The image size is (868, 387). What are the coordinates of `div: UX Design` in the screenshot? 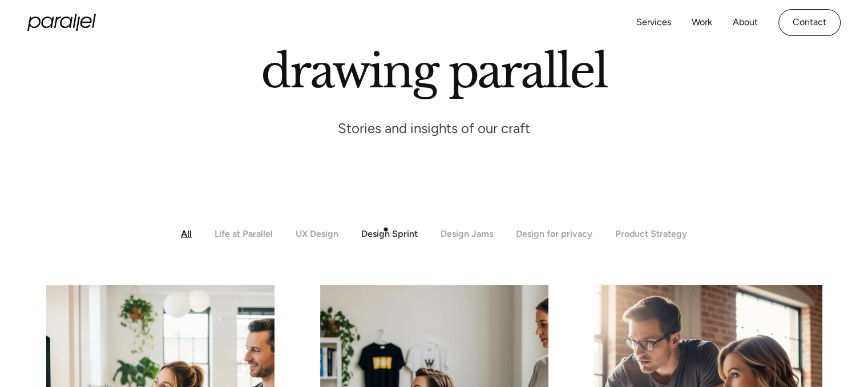 It's located at (317, 233).